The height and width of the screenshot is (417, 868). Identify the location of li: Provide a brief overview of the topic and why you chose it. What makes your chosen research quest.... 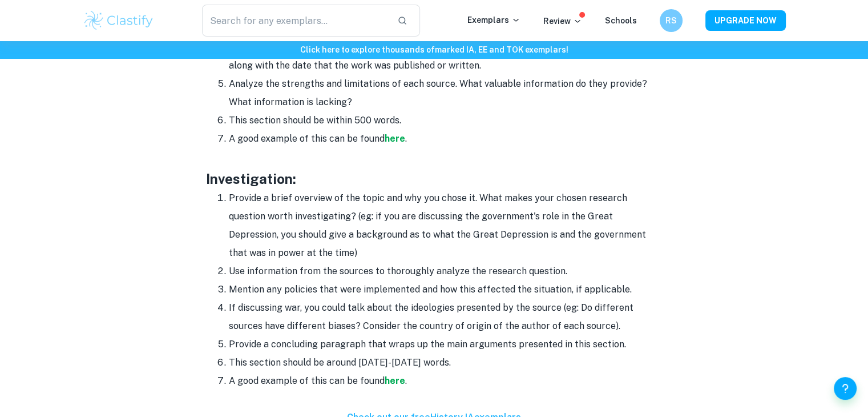
(445, 225).